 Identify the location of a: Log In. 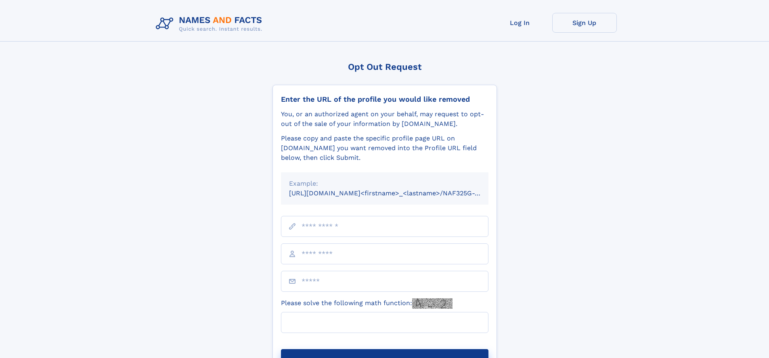
(520, 23).